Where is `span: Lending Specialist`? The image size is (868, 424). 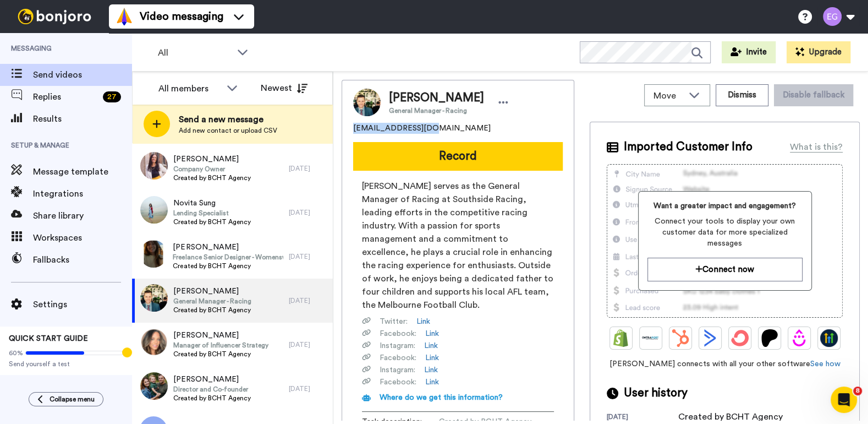
span: Lending Specialist is located at coordinates (212, 213).